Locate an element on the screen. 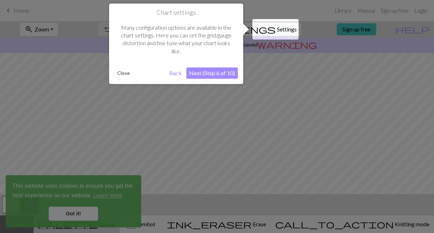 This screenshot has height=233, width=434. div: Chart settings is located at coordinates (176, 44).